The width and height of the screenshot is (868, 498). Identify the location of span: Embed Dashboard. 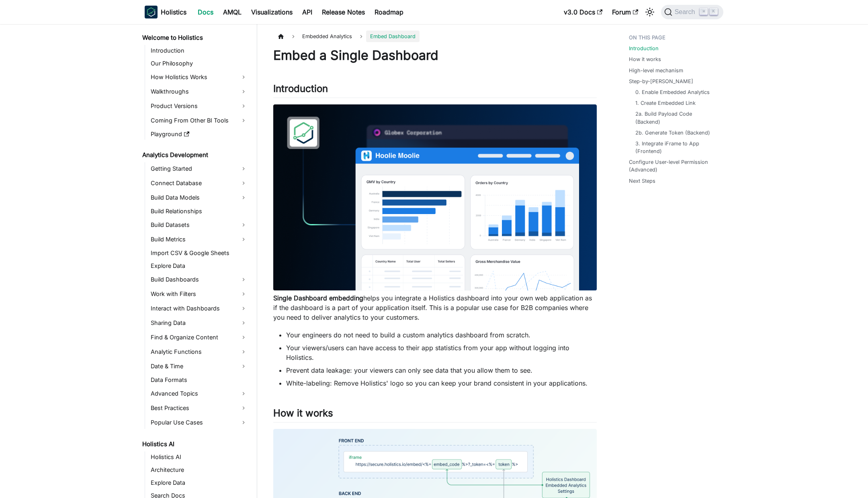
(393, 36).